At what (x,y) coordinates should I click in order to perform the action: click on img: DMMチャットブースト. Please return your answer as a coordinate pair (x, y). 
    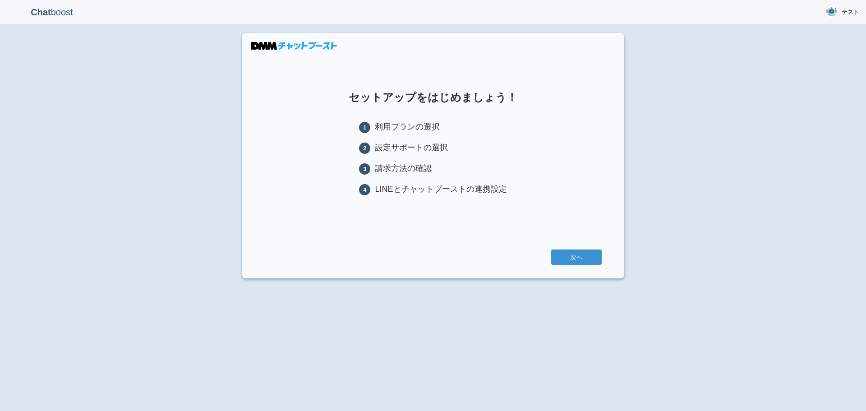
    Looking at the image, I should click on (294, 46).